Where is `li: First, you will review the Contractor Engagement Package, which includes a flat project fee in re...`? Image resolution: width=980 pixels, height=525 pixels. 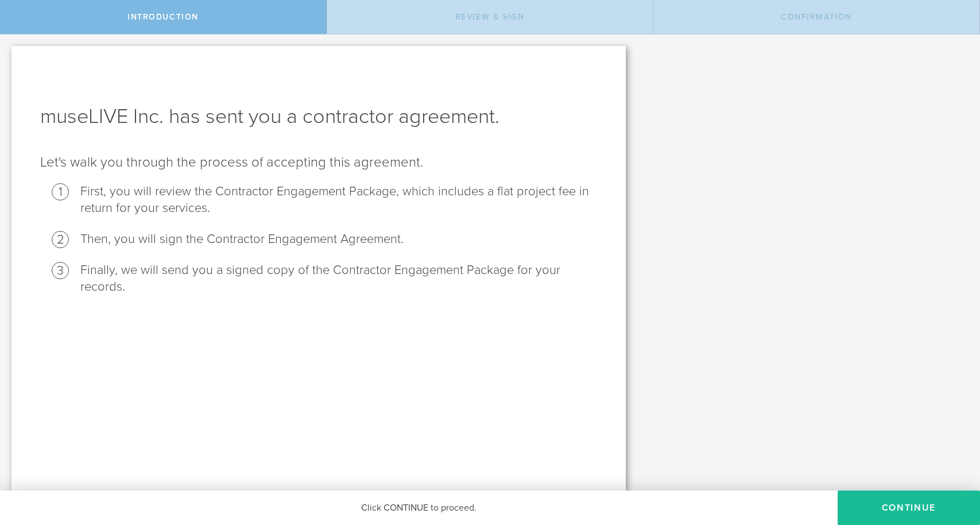
li: First, you will review the Contractor Engagement Package, which includes a flat project fee in re... is located at coordinates (339, 200).